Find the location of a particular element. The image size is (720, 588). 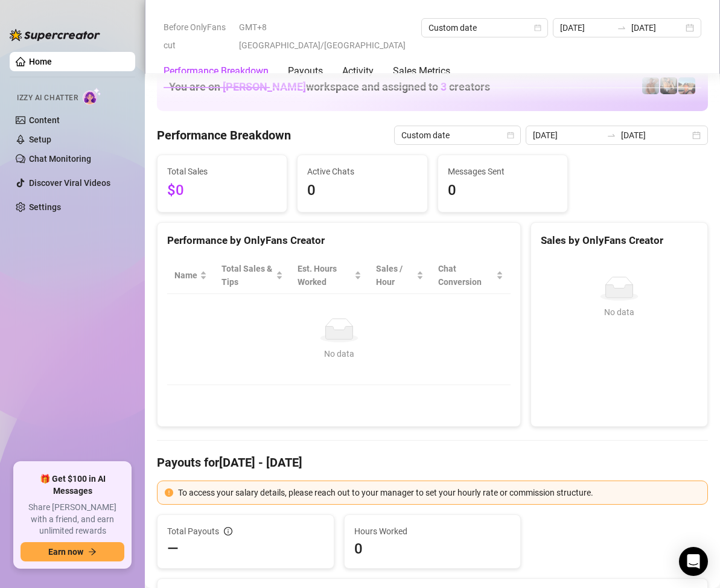

div: Open Intercom Messenger is located at coordinates (694, 562).